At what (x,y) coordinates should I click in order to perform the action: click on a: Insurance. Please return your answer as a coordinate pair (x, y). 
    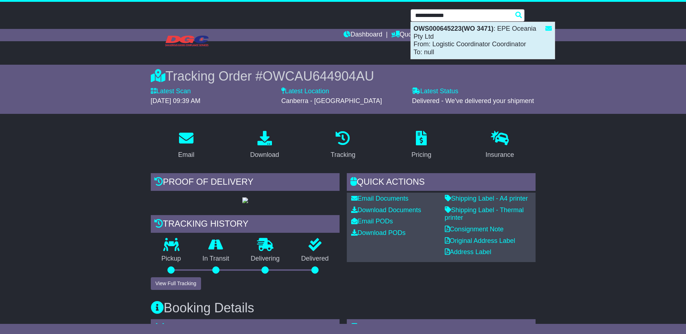
    Looking at the image, I should click on (499, 145).